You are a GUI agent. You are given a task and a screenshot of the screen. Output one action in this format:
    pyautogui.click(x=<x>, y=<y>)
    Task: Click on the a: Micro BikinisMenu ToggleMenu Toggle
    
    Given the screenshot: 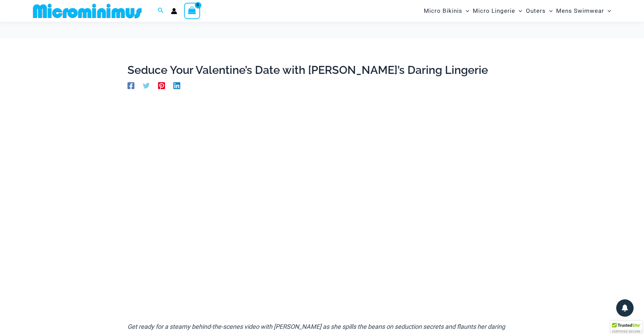 What is the action you would take?
    pyautogui.click(x=446, y=11)
    